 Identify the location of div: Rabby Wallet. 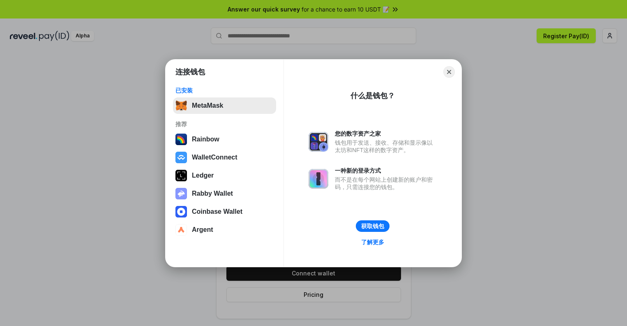
(212, 194).